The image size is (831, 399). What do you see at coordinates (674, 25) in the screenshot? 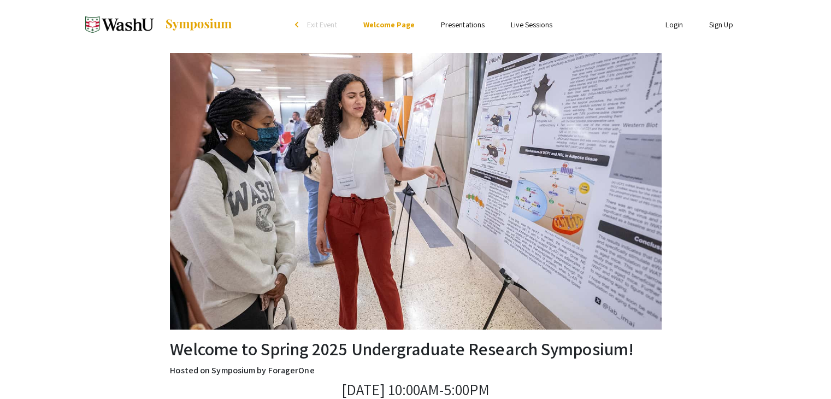
I see `a: Login` at bounding box center [674, 25].